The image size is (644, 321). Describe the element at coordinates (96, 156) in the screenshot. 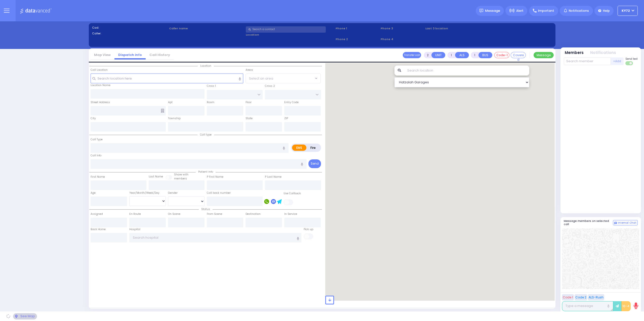

I see `label: Call Info` at that location.